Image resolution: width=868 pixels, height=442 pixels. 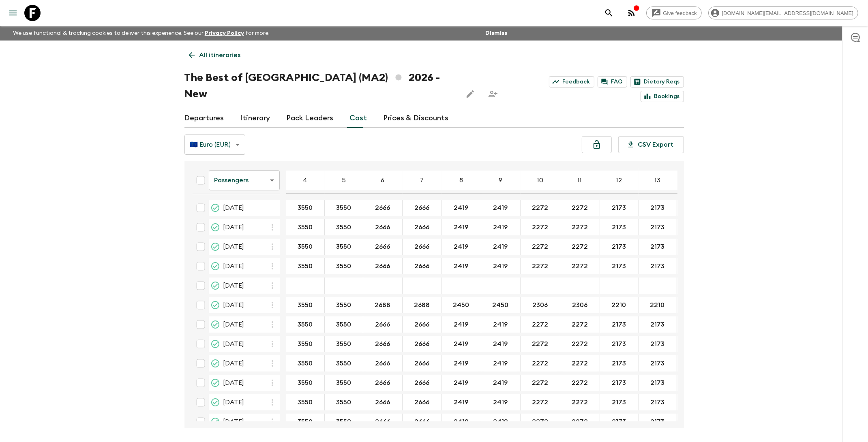 What do you see at coordinates (658, 305) in the screenshot?
I see `div: 04 Apr 2026; 13` at bounding box center [658, 305].